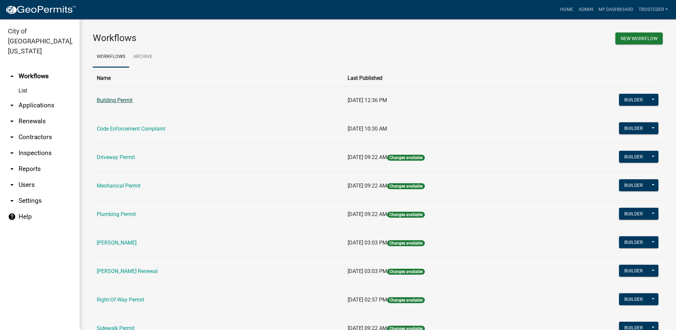  Describe the element at coordinates (143, 57) in the screenshot. I see `a: Archive` at that location.